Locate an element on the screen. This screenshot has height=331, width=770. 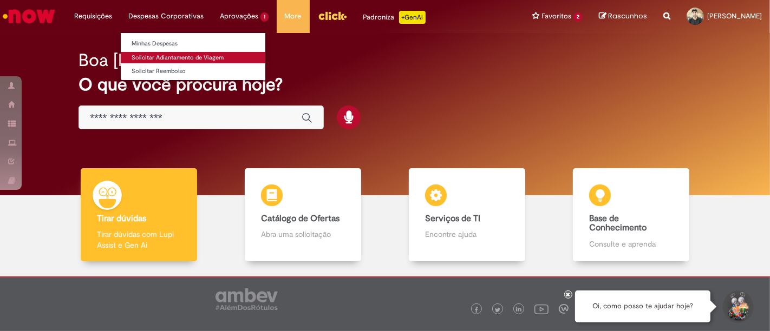
img: logo_footer_twitter.png is located at coordinates (498, 310).